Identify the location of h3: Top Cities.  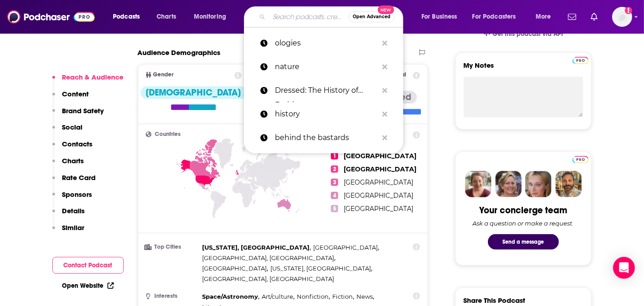
(172, 247).